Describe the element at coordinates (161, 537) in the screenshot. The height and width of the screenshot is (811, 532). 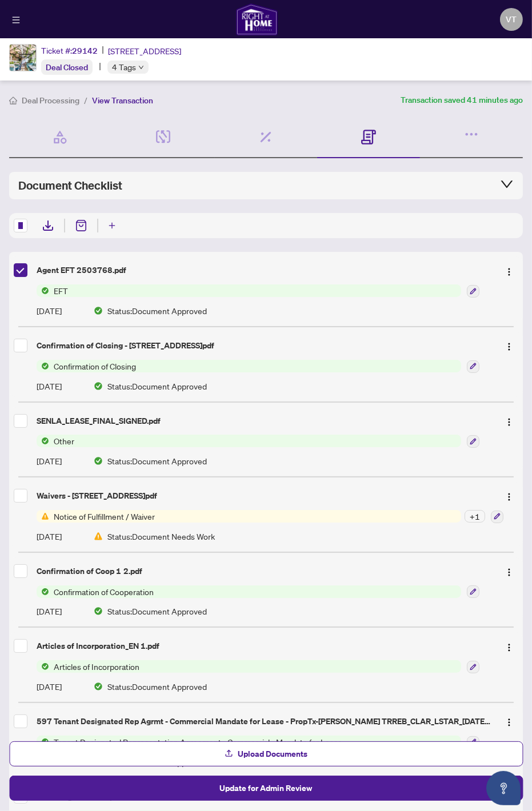
I see `span: Status: Document Needs Work` at that location.